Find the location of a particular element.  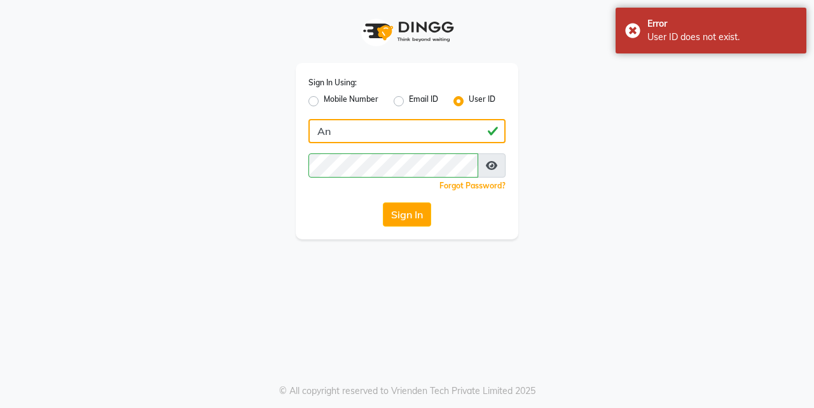

div: User ID does not exist. is located at coordinates (722, 37).